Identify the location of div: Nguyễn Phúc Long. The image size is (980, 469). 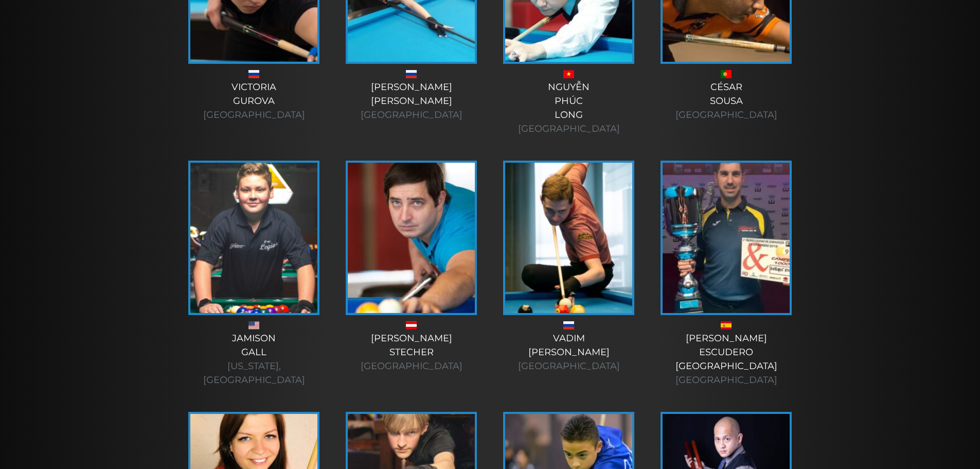
(569, 108).